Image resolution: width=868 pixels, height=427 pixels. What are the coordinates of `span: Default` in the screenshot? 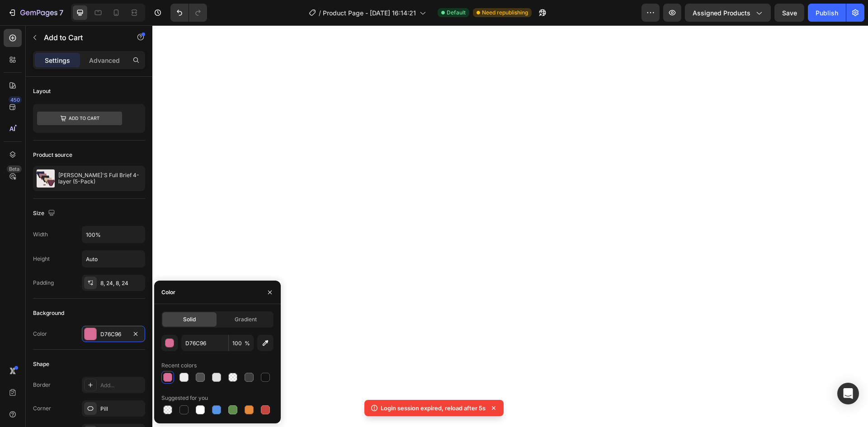 It's located at (456, 12).